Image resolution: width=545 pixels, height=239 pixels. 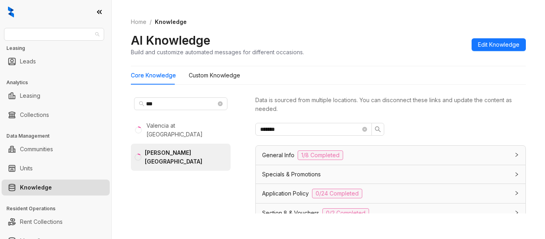 I want to click on span: Edit Knowledge, so click(x=498, y=45).